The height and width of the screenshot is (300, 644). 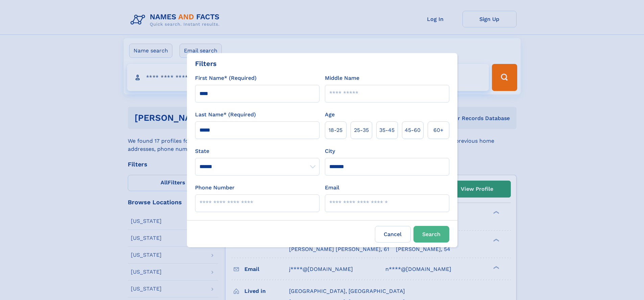 I want to click on span: 60+, so click(x=438, y=130).